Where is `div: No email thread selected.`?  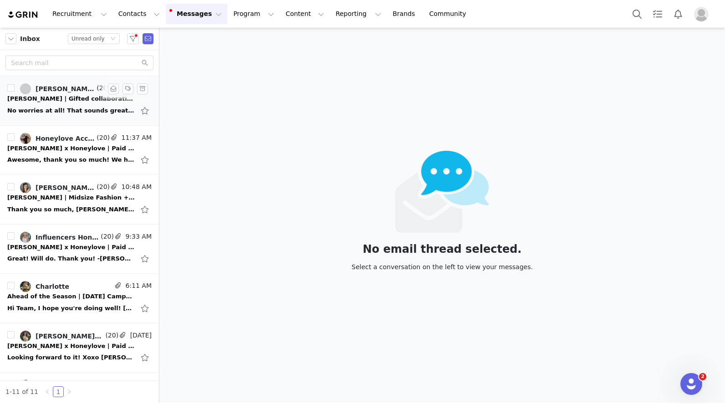 div: No email thread selected. is located at coordinates (442, 249).